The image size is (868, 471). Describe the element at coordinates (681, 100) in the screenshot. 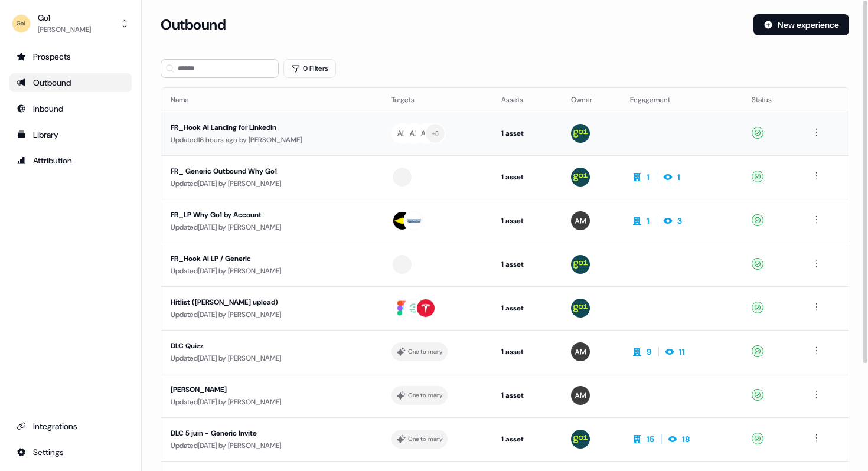

I see `th: Engagement` at that location.